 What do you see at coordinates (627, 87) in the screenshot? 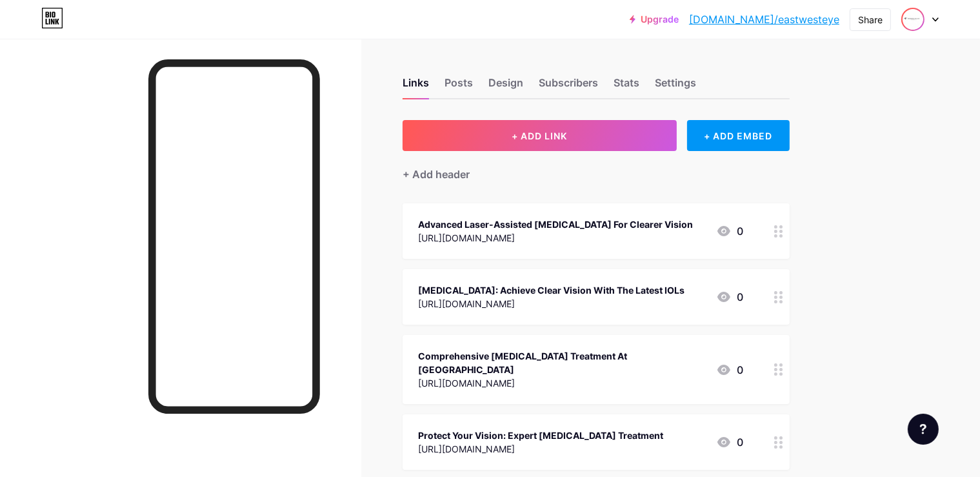
I see `div: Stats` at bounding box center [627, 87].